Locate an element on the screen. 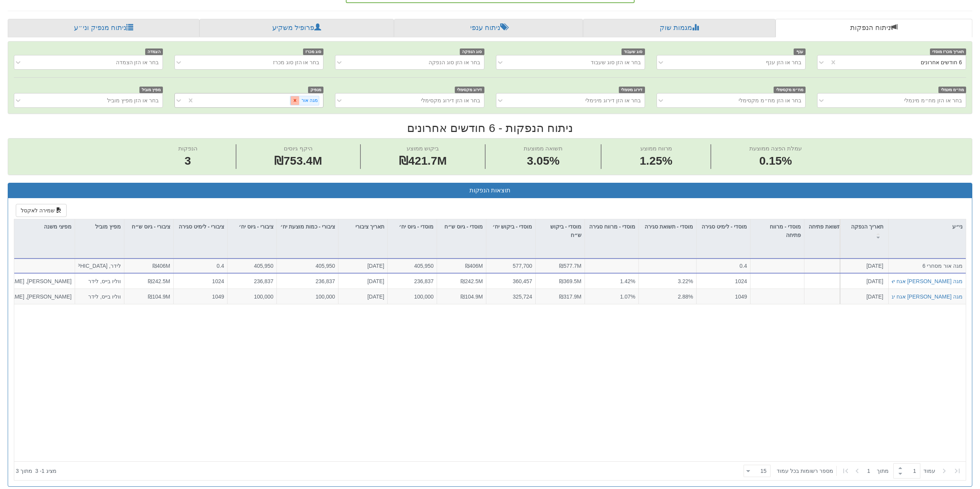 This screenshot has width=980, height=489. div: 2.88% is located at coordinates (667, 297).